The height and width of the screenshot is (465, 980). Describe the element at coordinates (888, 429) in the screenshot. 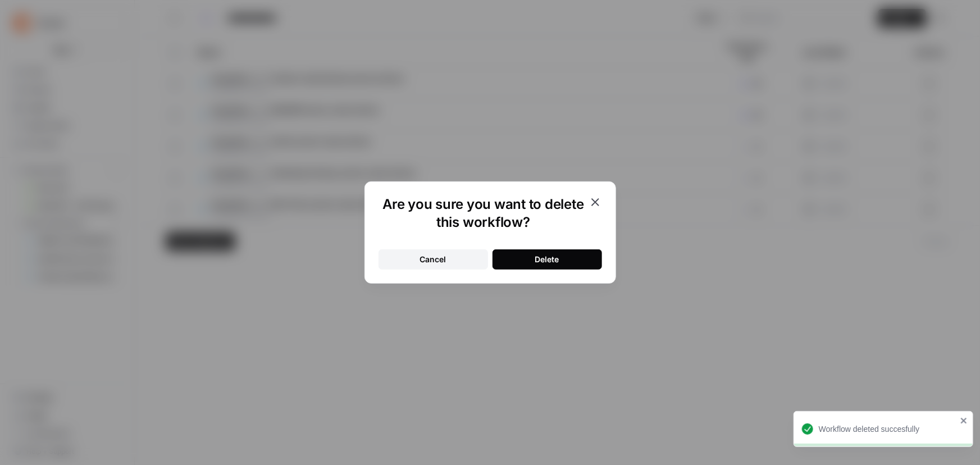

I see `div: Workflow deleted succesfully` at that location.